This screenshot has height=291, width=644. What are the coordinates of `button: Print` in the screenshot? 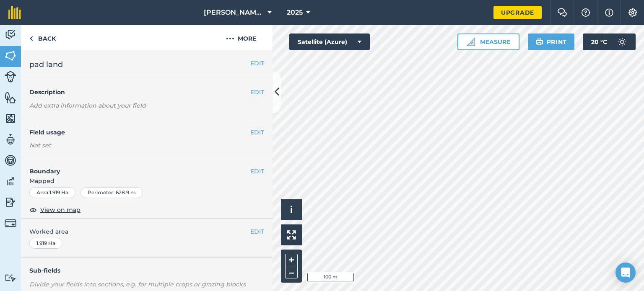 It's located at (551, 42).